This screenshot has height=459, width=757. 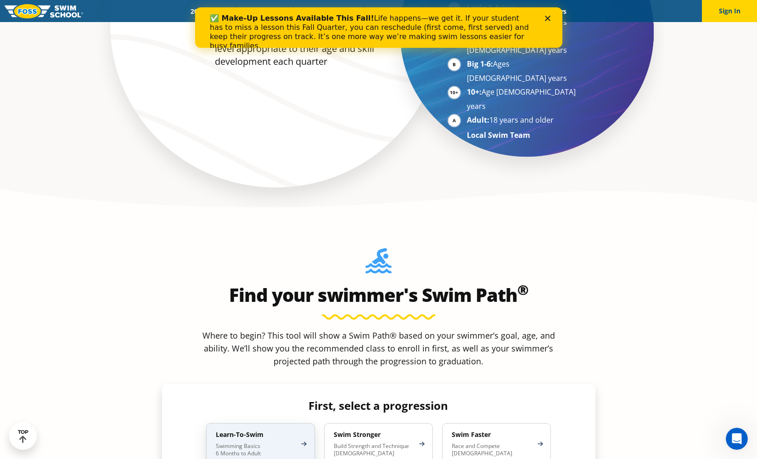 I want to click on h4: Swim Stronger, so click(x=374, y=434).